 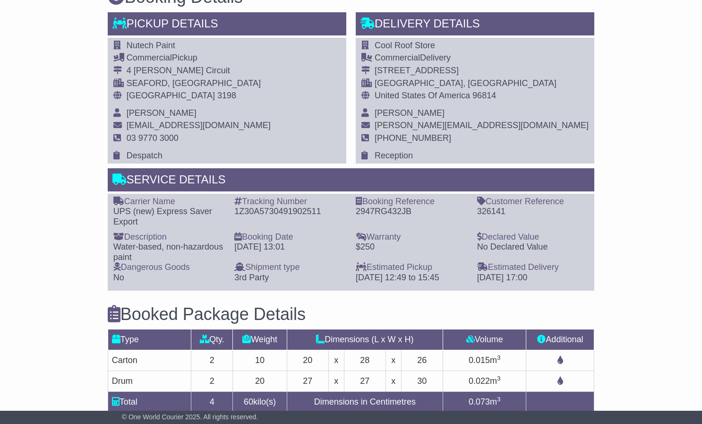 I want to click on div: 2947RG432JB, so click(x=412, y=212).